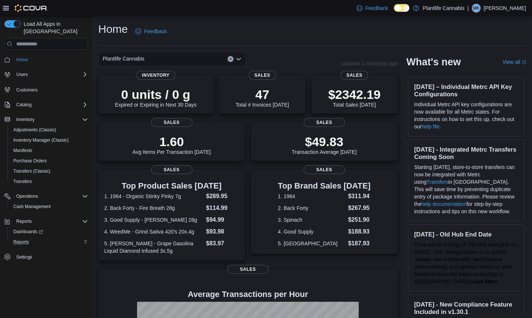 The width and height of the screenshot is (532, 318). What do you see at coordinates (311, 220) in the screenshot?
I see `dt: 3. Spinach` at bounding box center [311, 220].